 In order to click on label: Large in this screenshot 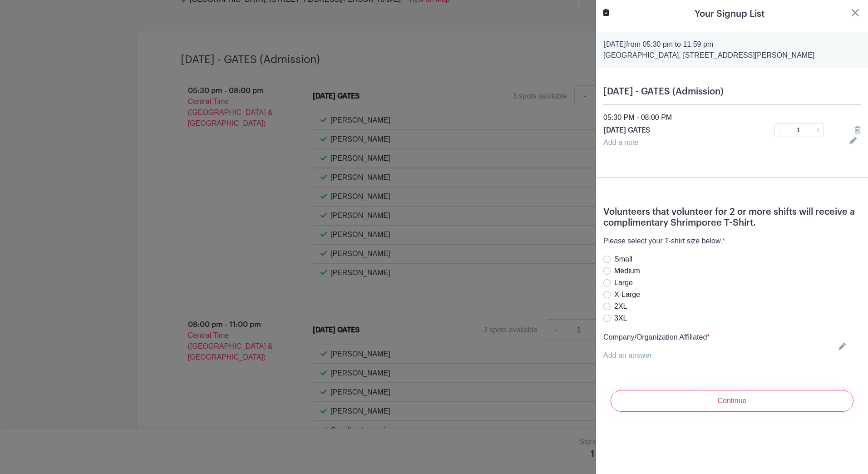, I will do `click(624, 283)`.